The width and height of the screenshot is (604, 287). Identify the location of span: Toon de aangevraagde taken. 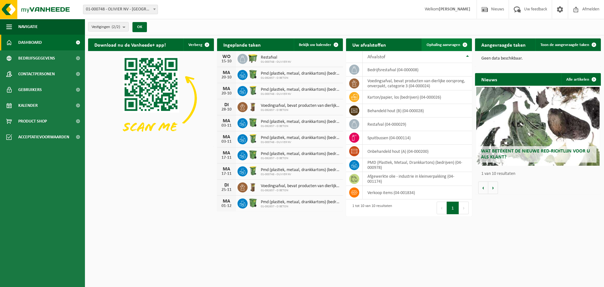
(565, 45).